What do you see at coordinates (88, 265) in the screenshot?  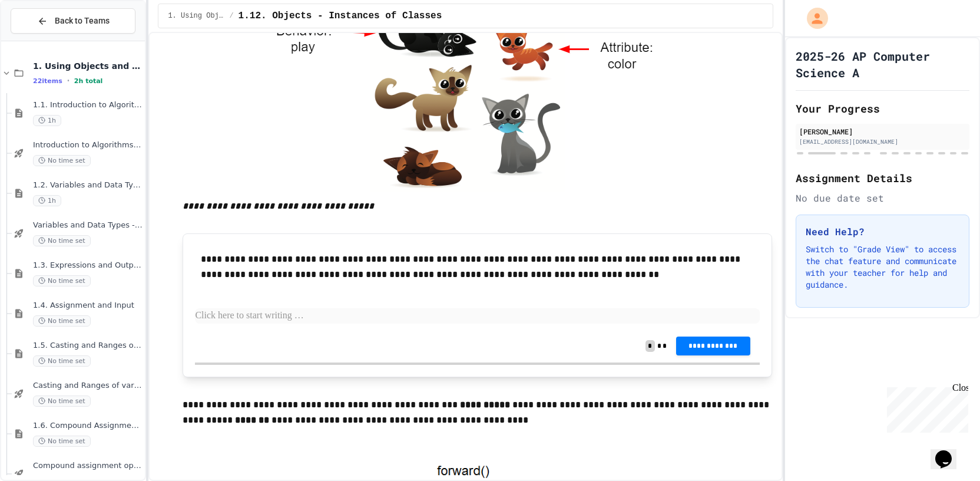 I see `span: 1.3. Expressions and Output [New]` at bounding box center [88, 265].